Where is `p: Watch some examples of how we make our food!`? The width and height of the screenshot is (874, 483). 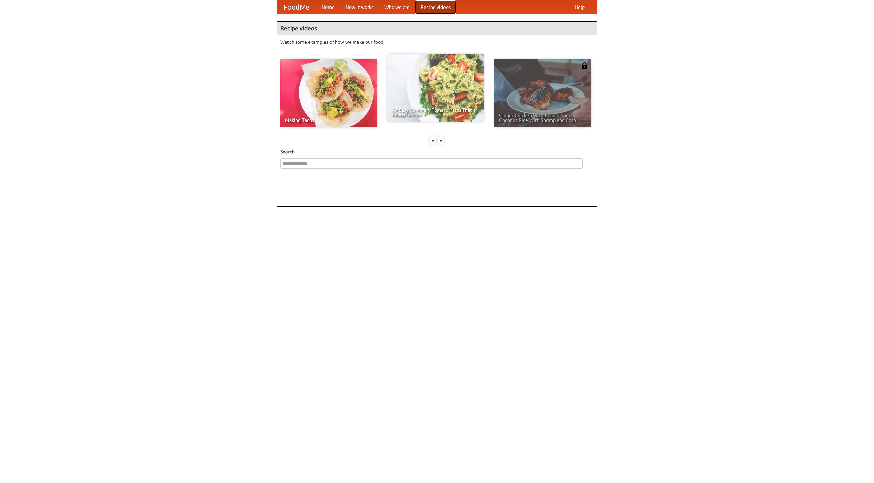 p: Watch some examples of how we make our food! is located at coordinates (437, 42).